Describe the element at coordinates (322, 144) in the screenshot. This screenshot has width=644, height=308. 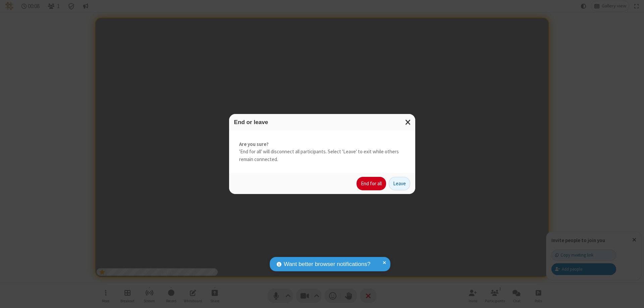
I see `strong: Are you sure?` at that location.